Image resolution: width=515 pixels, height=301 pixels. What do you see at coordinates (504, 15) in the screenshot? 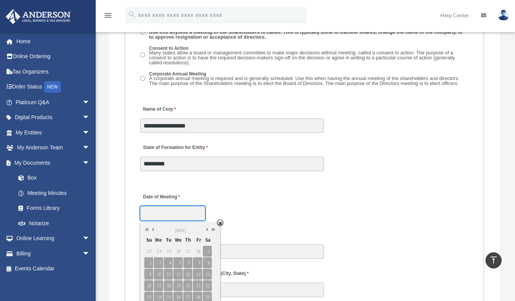
I see `img: User Pic` at bounding box center [504, 15].